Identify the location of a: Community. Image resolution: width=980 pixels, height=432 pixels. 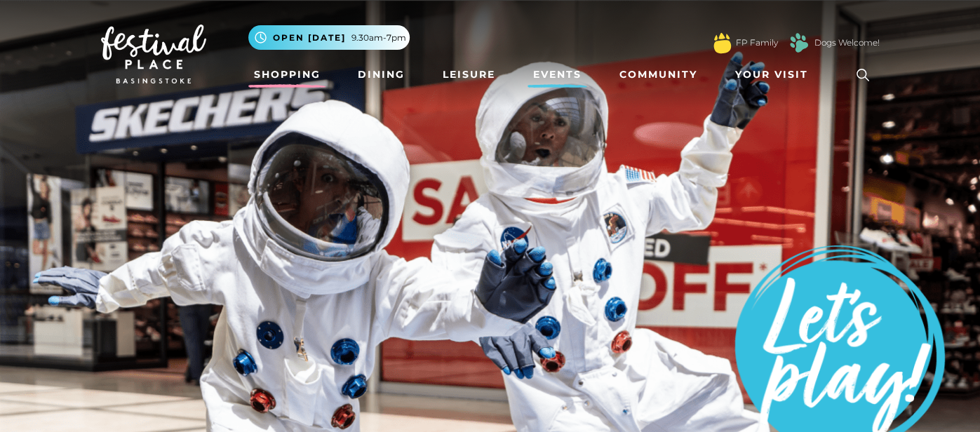
(658, 74).